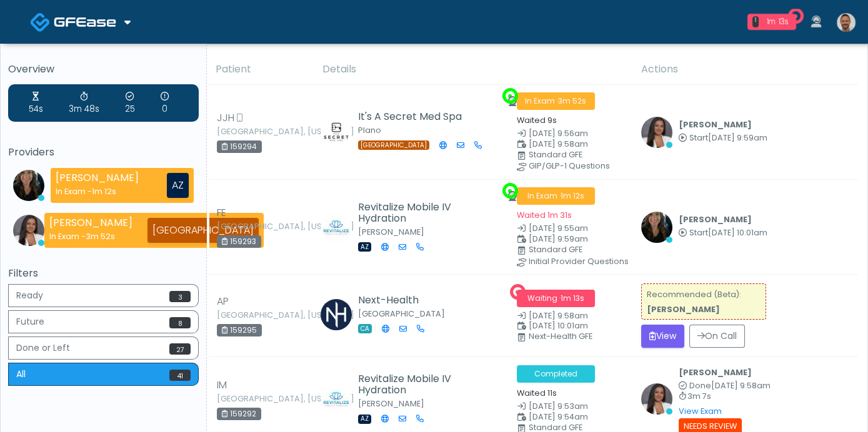  What do you see at coordinates (84, 103) in the screenshot?
I see `div: Average Review Time` at bounding box center [84, 103].